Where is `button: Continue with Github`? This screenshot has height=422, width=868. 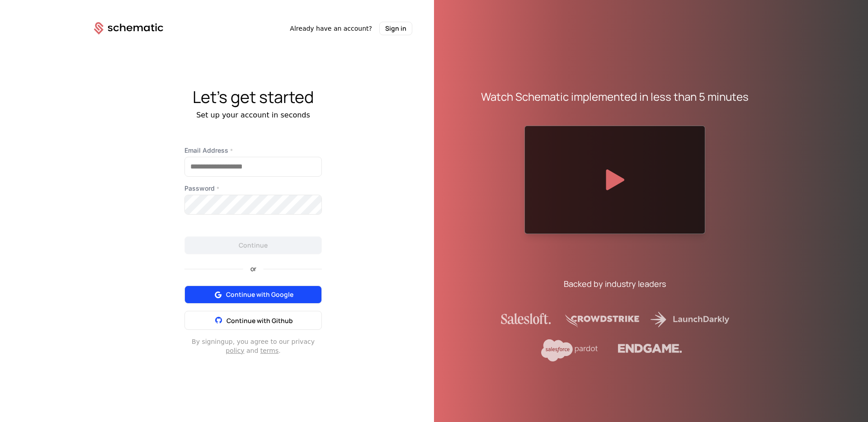
button: Continue with Github is located at coordinates (253, 320).